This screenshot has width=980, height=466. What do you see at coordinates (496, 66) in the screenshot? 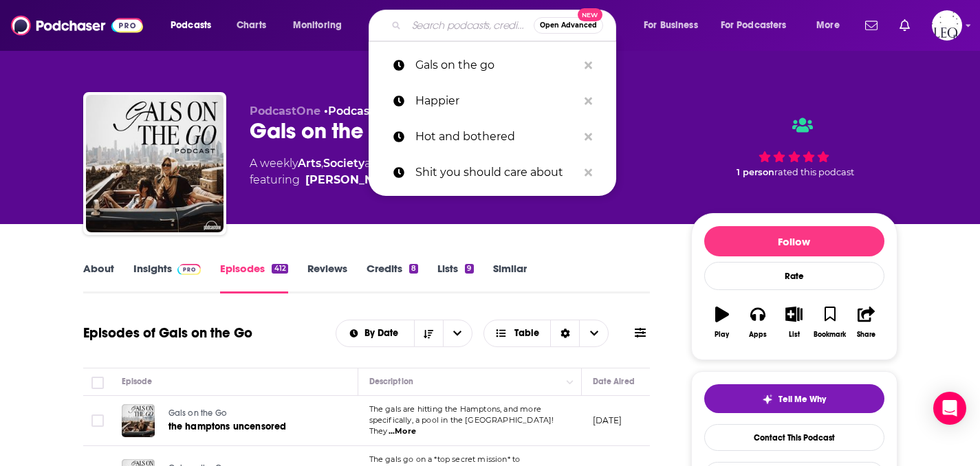
I see `p: Gals on the go` at bounding box center [496, 66].